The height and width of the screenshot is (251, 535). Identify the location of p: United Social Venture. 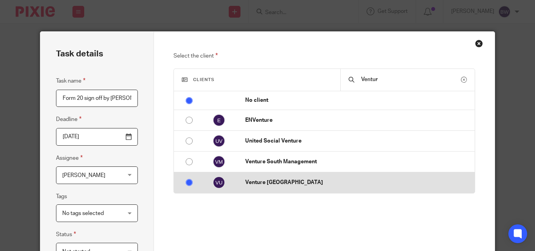
(358, 141).